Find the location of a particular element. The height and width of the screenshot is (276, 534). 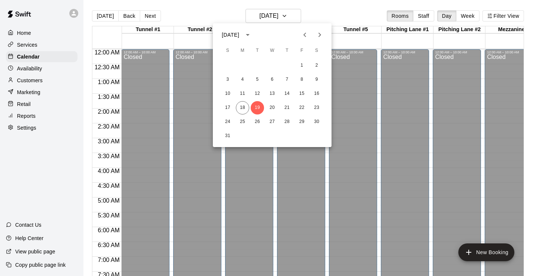

button: 17 is located at coordinates (228, 108).